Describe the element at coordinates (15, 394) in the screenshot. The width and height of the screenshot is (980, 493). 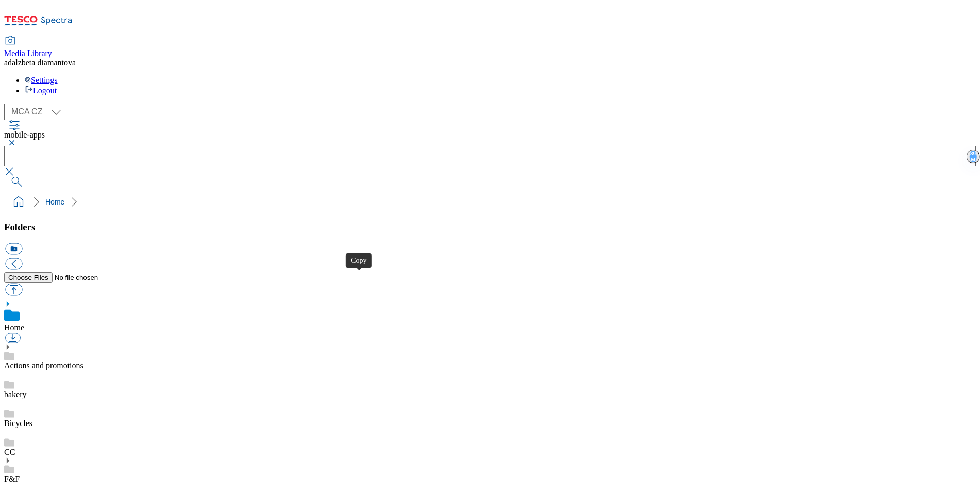
I see `a: bakery` at that location.